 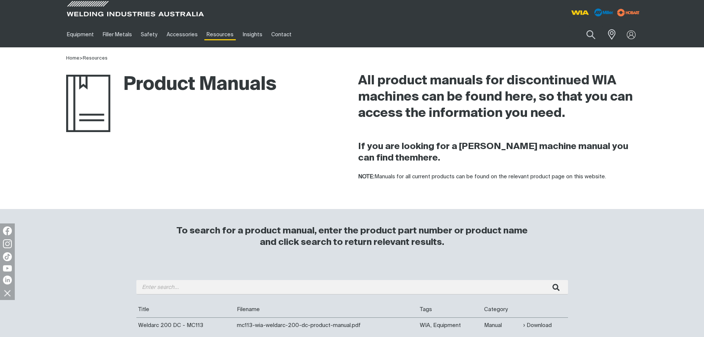 I want to click on td: Manual, so click(x=502, y=325).